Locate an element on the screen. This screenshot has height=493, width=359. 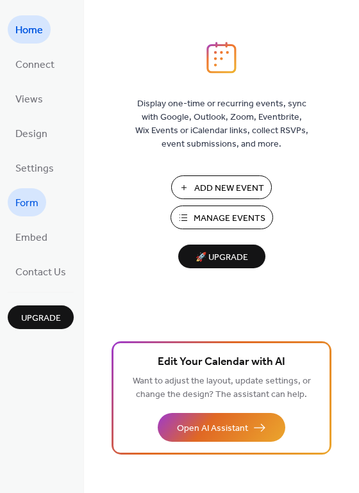
span: Embed is located at coordinates (31, 238).